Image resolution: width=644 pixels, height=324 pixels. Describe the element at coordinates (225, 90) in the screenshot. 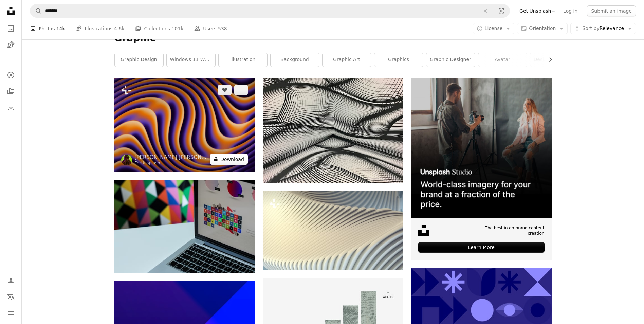

I see `button: Like` at that location.